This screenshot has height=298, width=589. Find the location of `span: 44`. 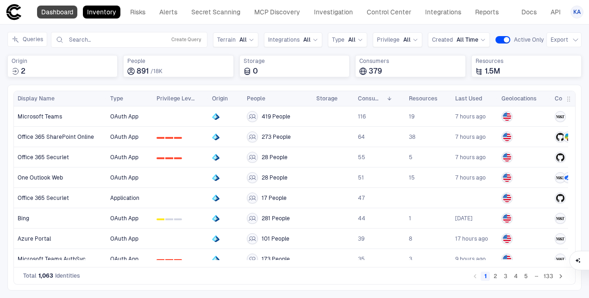

span: 44 is located at coordinates (361, 218).